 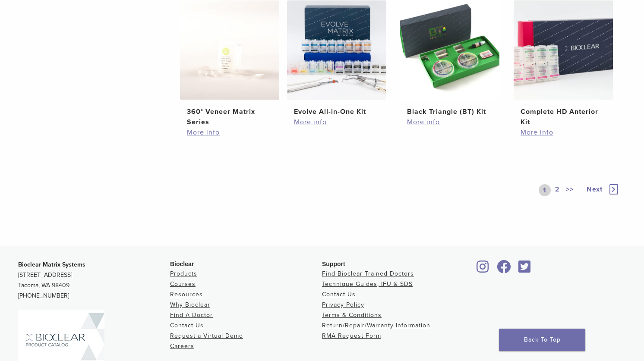 What do you see at coordinates (450, 58) in the screenshot?
I see `a: Black Triangle (BT) KitBlack Triangle (BT) Kit` at bounding box center [450, 58].